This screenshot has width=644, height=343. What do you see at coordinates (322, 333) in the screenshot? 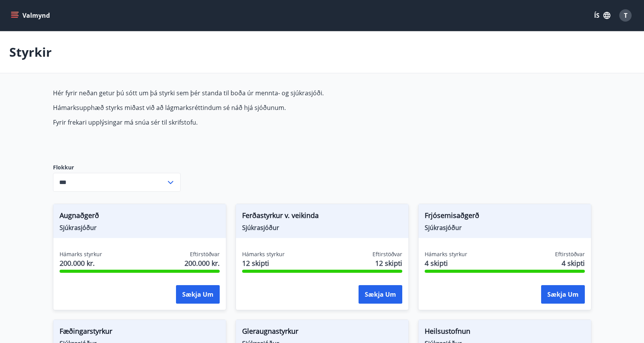
I see `span: Gleraugnastyrkur` at bounding box center [322, 333].